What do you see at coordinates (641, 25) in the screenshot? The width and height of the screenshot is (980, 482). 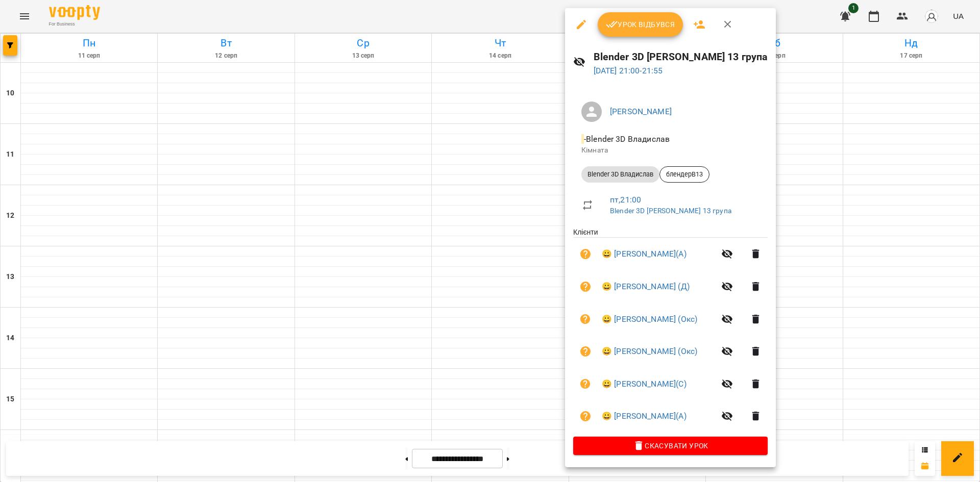 I see `span: Урок відбувся` at bounding box center [641, 25].